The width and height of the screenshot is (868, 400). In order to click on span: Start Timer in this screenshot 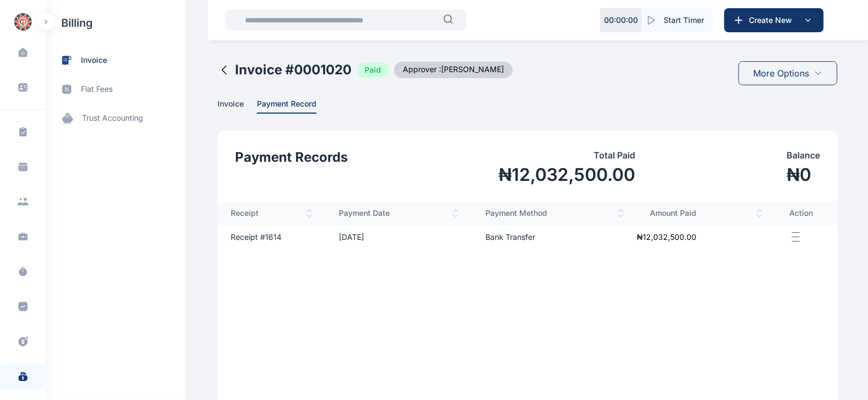, I will do `click(684, 20)`.